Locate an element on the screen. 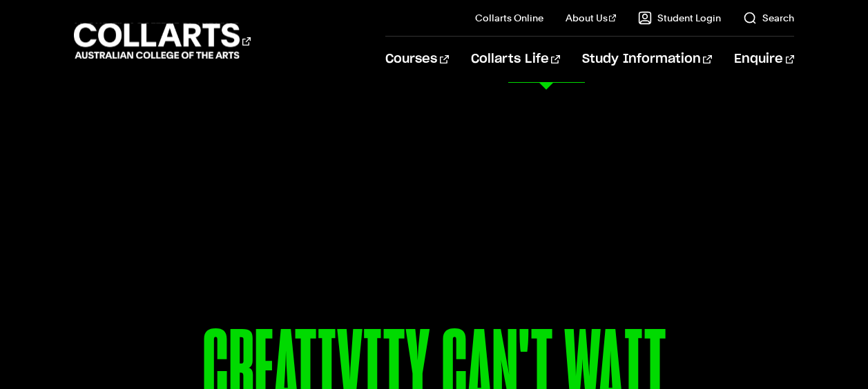  a: Student Login is located at coordinates (680, 18).